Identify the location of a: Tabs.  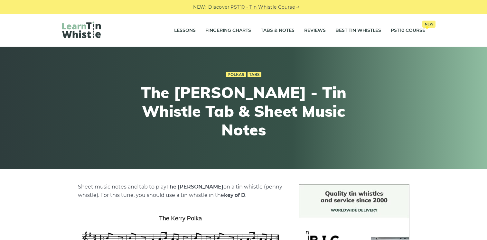
(254, 75).